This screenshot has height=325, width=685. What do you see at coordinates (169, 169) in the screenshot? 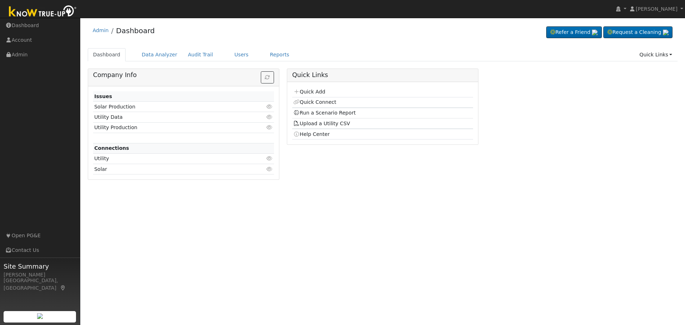
I see `td: Solar` at bounding box center [169, 169].